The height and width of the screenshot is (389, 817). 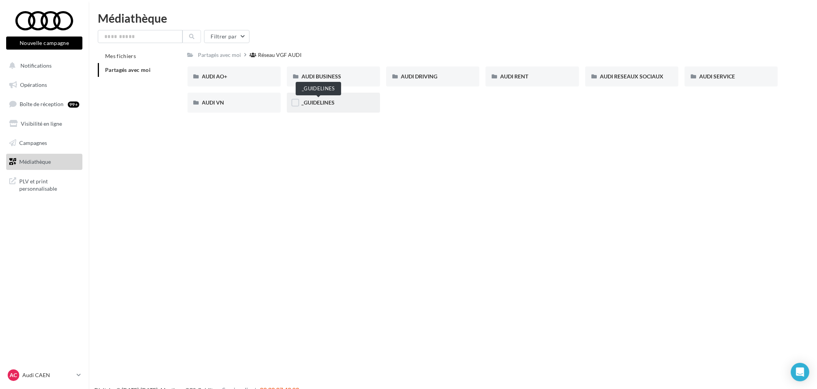 I want to click on span: AUDI RESEAUX SOCIAUX, so click(x=631, y=76).